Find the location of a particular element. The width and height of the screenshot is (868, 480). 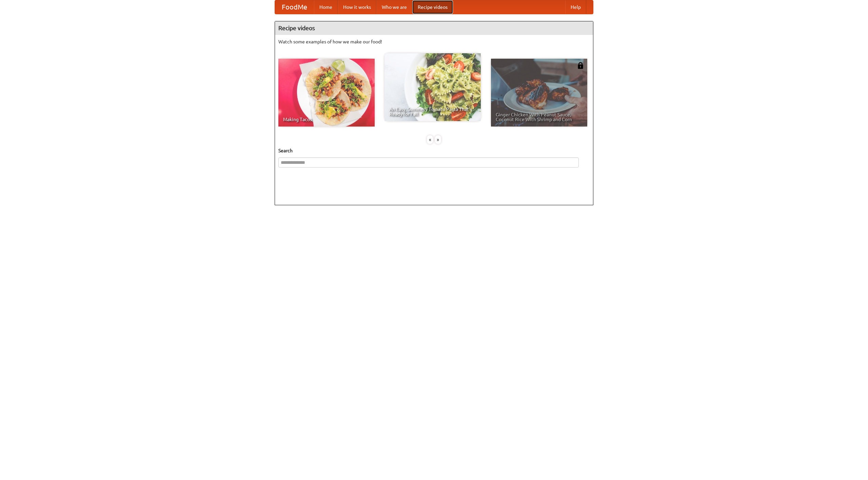

h4: Recipe videos is located at coordinates (434, 28).